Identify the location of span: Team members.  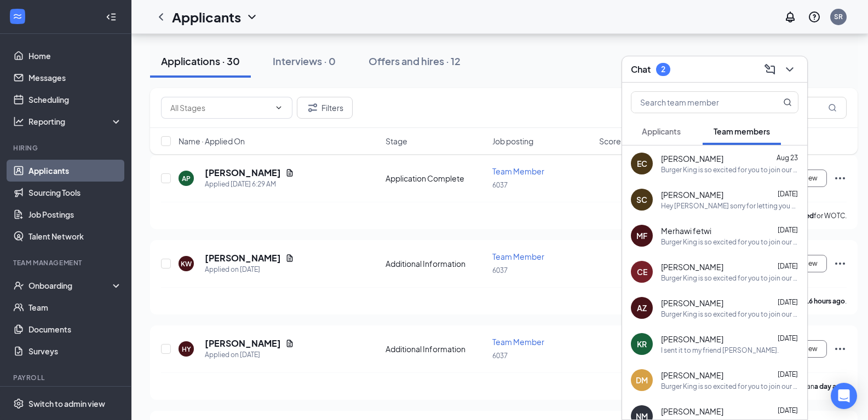
(742, 131).